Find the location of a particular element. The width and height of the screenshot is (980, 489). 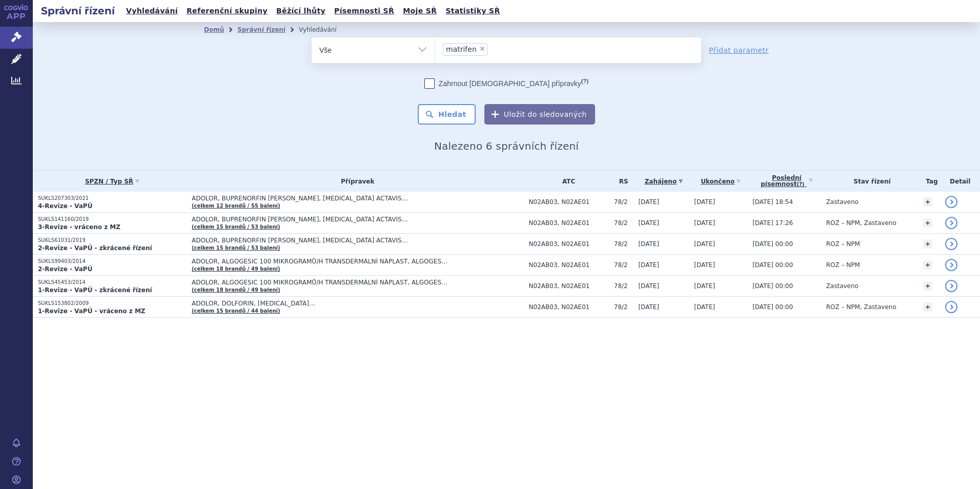

li: Vyhledávání is located at coordinates (325, 30).